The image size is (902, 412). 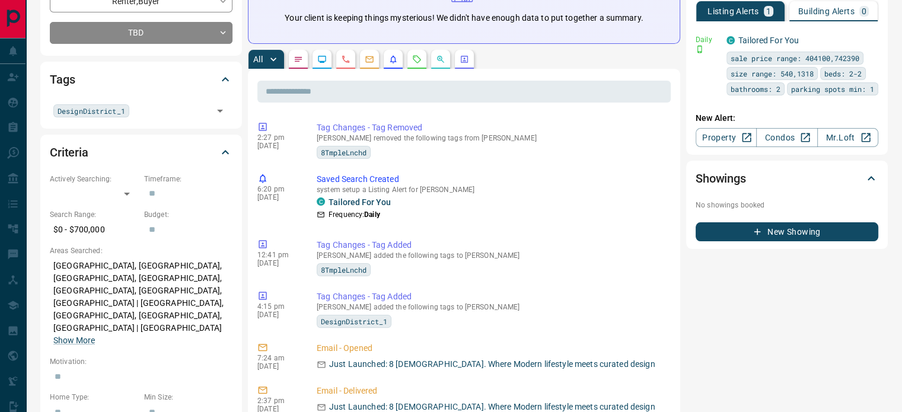 What do you see at coordinates (795, 58) in the screenshot?
I see `span: sale price range: 404100,742390` at bounding box center [795, 58].